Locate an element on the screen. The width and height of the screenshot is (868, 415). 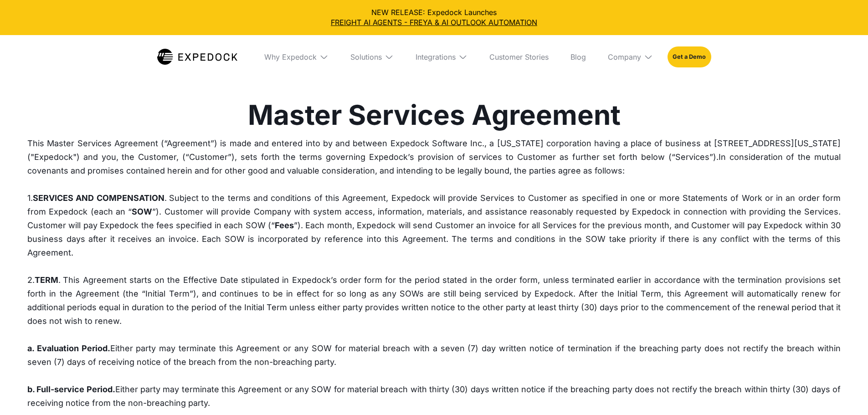
strong: TERM is located at coordinates (46, 280).